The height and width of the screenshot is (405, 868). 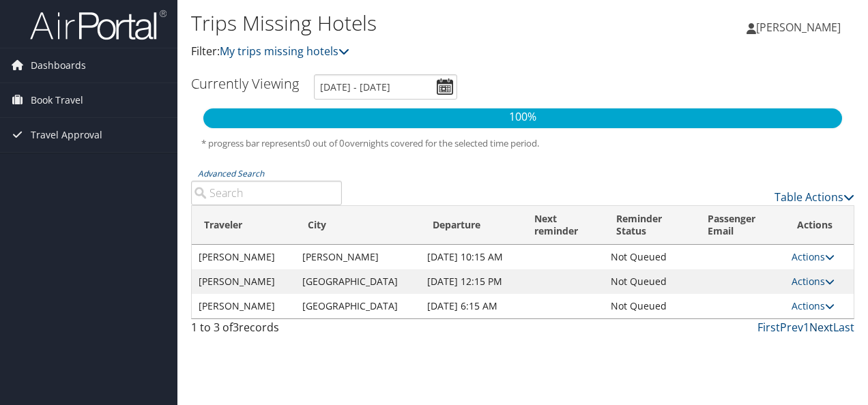 I want to click on span: Dashboards, so click(x=58, y=65).